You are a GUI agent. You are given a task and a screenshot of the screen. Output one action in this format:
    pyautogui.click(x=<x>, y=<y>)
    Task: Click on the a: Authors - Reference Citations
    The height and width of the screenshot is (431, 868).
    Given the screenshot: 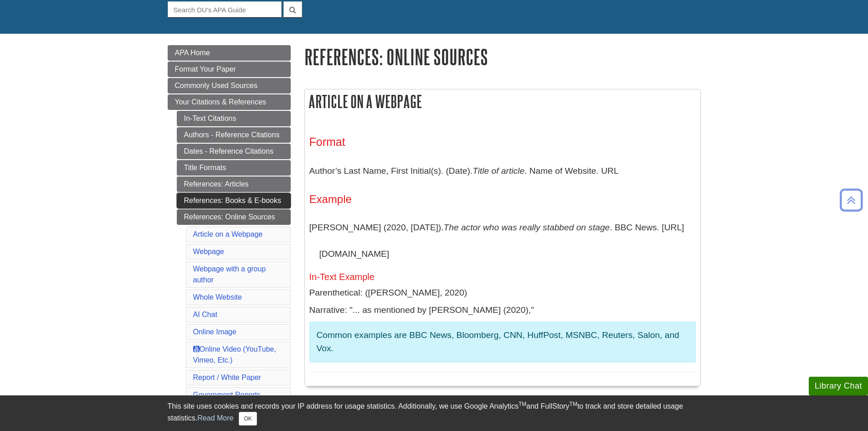 What is the action you would take?
    pyautogui.click(x=234, y=135)
    